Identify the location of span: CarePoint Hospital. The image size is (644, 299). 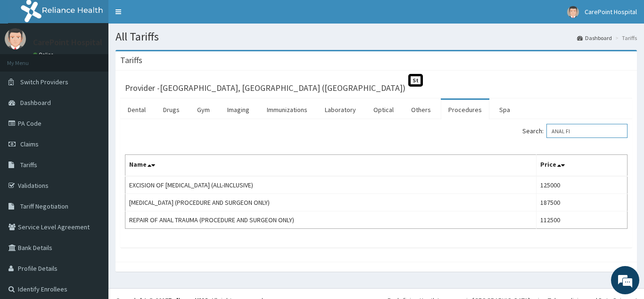
(610, 12).